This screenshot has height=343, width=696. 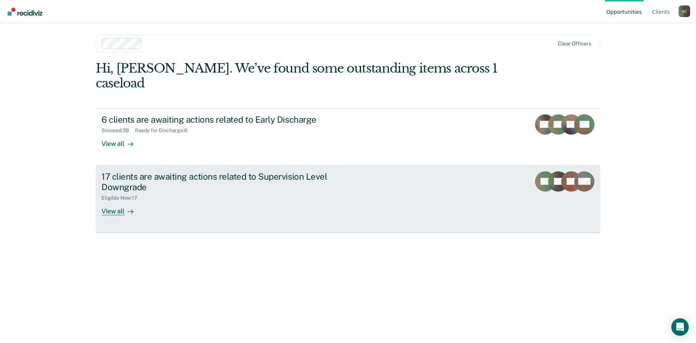 I want to click on img: Recidiviz, so click(x=25, y=12).